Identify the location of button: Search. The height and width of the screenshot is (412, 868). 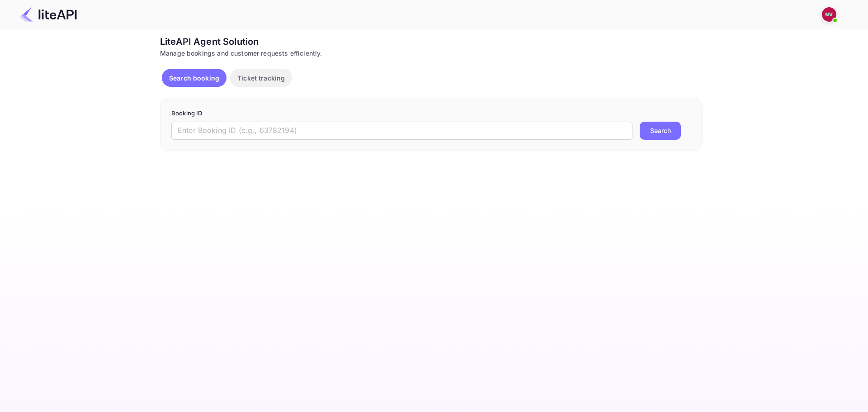
(660, 131).